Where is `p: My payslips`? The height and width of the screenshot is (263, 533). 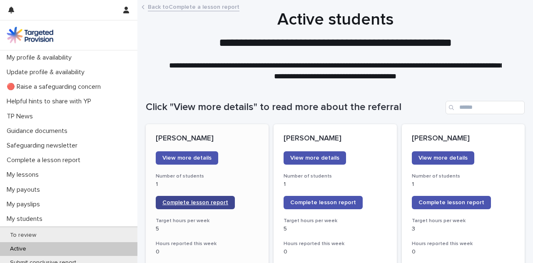 p: My payslips is located at coordinates (25, 204).